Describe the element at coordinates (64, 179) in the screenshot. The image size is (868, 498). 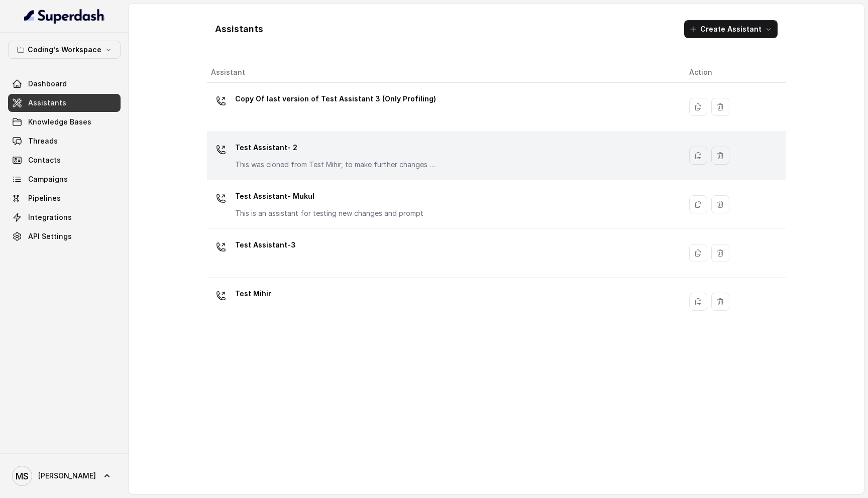
I see `a: Campaigns` at that location.